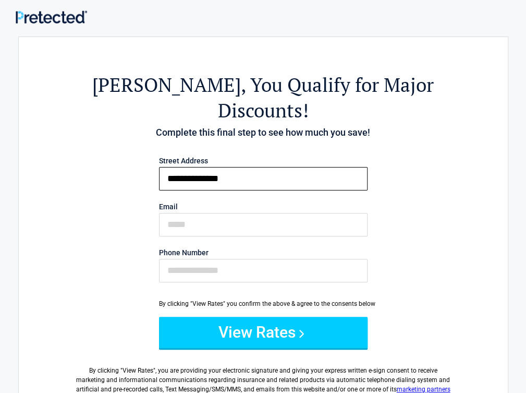  What do you see at coordinates (263, 161) in the screenshot?
I see `label: Street Address` at bounding box center [263, 161].